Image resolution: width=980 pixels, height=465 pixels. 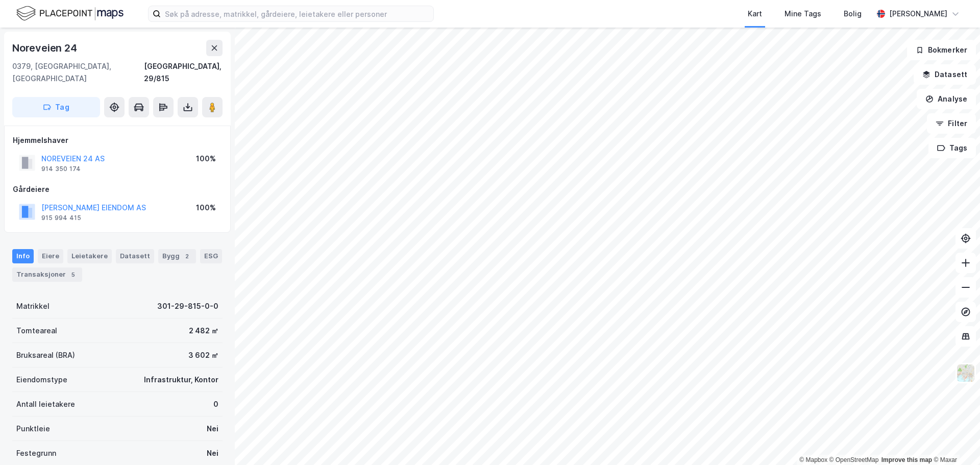 I want to click on div: Info, so click(x=23, y=256).